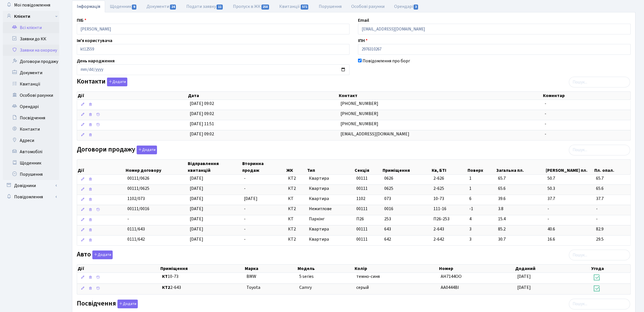 The width and height of the screenshot is (644, 312). What do you see at coordinates (31, 28) in the screenshot?
I see `a: Всі клієнти` at bounding box center [31, 28].